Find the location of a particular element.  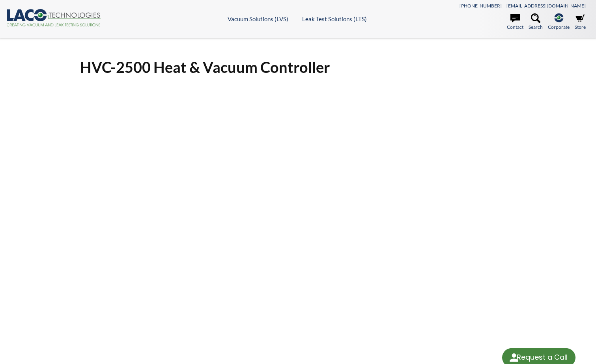

a: Vacuum Solutions (LVS) is located at coordinates (258, 19).